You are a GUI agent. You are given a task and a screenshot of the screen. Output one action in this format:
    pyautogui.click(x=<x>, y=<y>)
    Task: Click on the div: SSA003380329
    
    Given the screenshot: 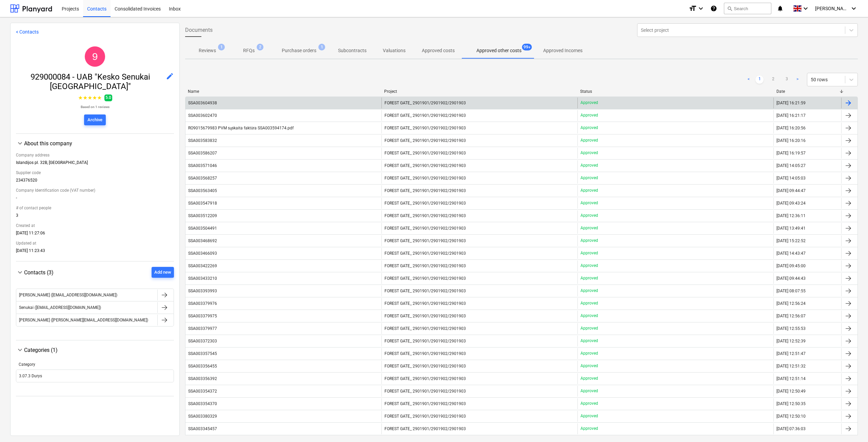 What is the action you would take?
    pyautogui.click(x=202, y=417)
    